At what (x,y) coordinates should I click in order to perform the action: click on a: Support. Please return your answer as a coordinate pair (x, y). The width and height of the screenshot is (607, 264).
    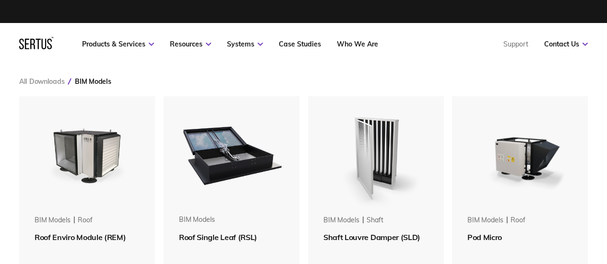
    Looking at the image, I should click on (516, 44).